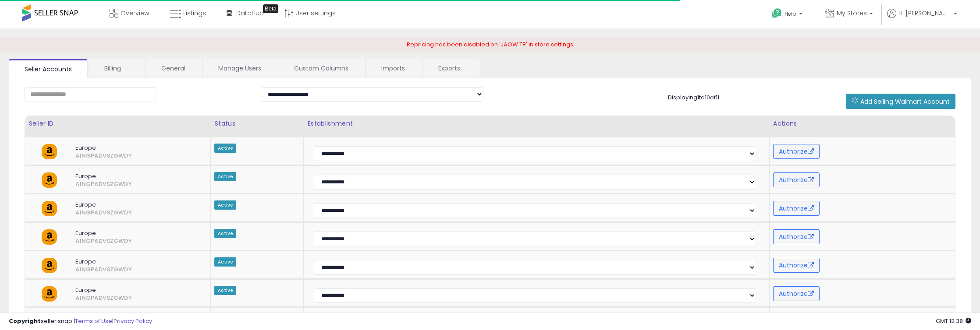  Describe the element at coordinates (270, 9) in the screenshot. I see `div: Tooltip anchor` at that location.